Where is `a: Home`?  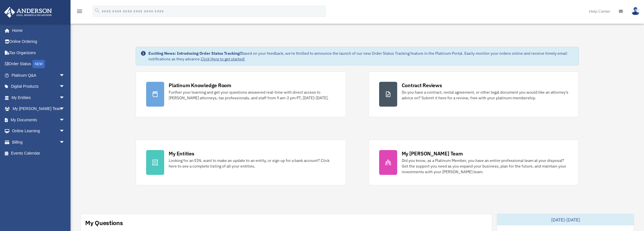 a: Home is located at coordinates (37, 30).